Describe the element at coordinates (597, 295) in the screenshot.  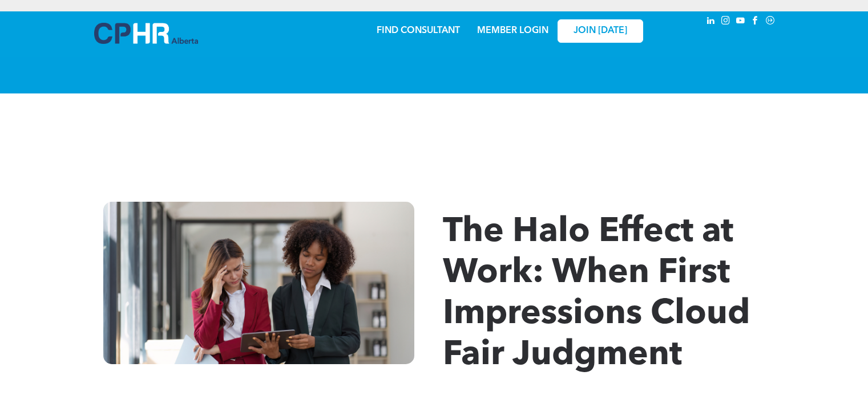
I see `span: The Halo Effect at Work: When First Impressions Cloud Fair Judgment` at that location.